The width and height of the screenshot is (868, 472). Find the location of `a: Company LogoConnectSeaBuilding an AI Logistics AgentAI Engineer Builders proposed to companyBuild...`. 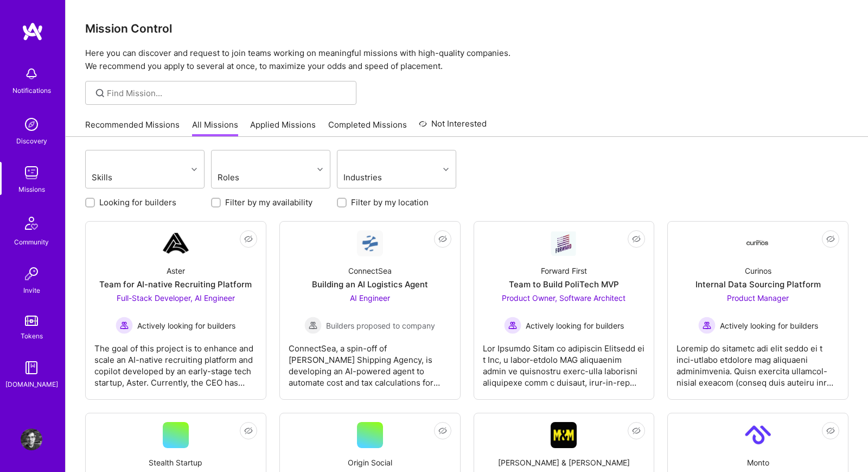

a: Company LogoConnectSeaBuilding an AI Logistics AgentAI Engineer Builders proposed to companyBuild... is located at coordinates (370, 310).